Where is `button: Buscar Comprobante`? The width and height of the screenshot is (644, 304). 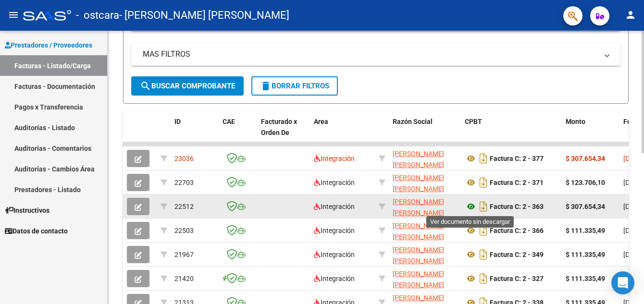
button: Buscar Comprobante is located at coordinates (187, 86).